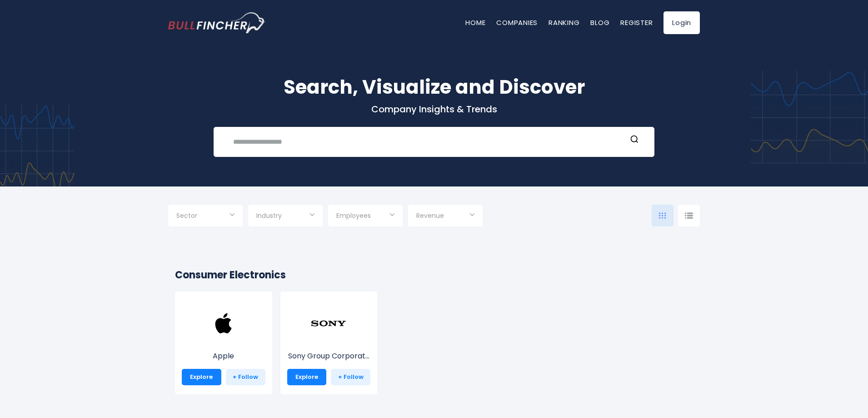 The width and height of the screenshot is (868, 418). Describe the element at coordinates (269, 216) in the screenshot. I see `span: Industry` at that location.